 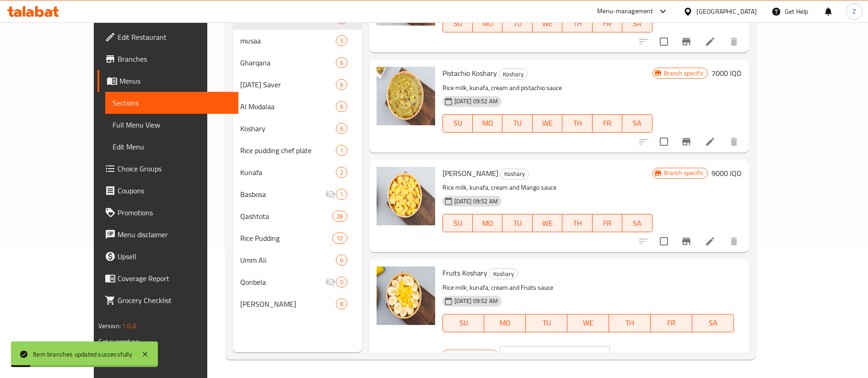 I want to click on a: Menu disclaimer, so click(x=168, y=235).